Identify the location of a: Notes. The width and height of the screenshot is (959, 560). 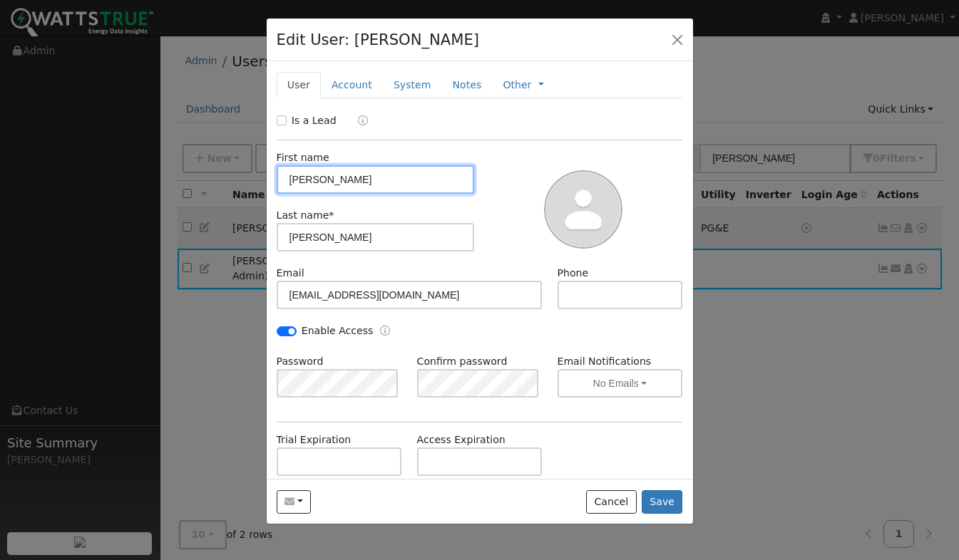
(466, 84).